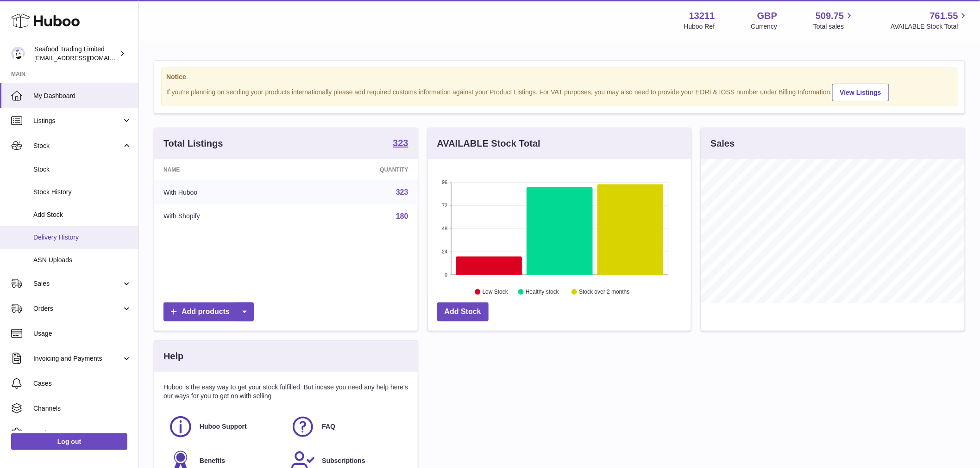  What do you see at coordinates (174, 357) in the screenshot?
I see `h3: Help` at bounding box center [174, 357].